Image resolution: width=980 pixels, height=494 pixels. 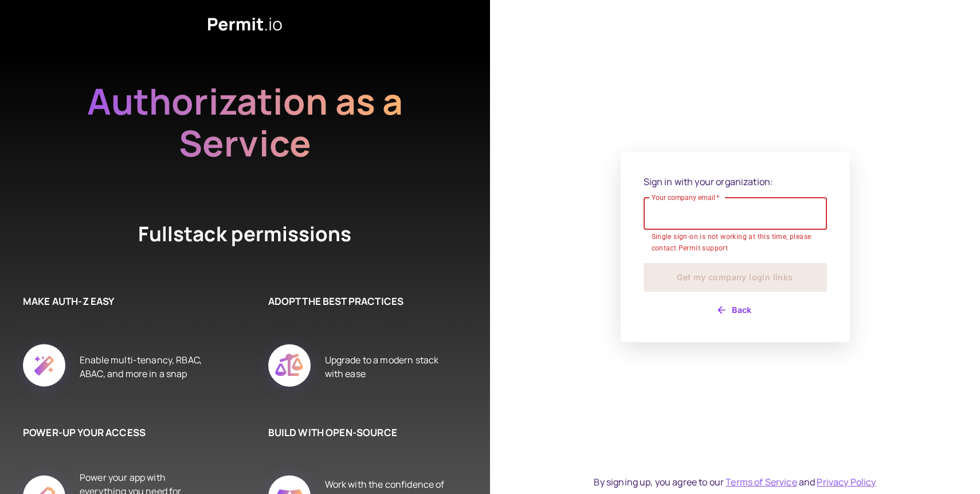 What do you see at coordinates (735, 482) in the screenshot?
I see `div: By signing up, you agree to our and` at bounding box center [735, 482].